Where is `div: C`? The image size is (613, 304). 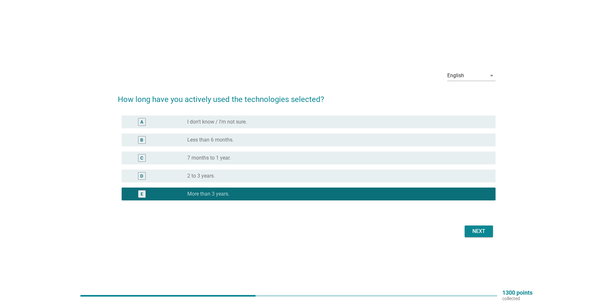
div: C is located at coordinates (141, 158).